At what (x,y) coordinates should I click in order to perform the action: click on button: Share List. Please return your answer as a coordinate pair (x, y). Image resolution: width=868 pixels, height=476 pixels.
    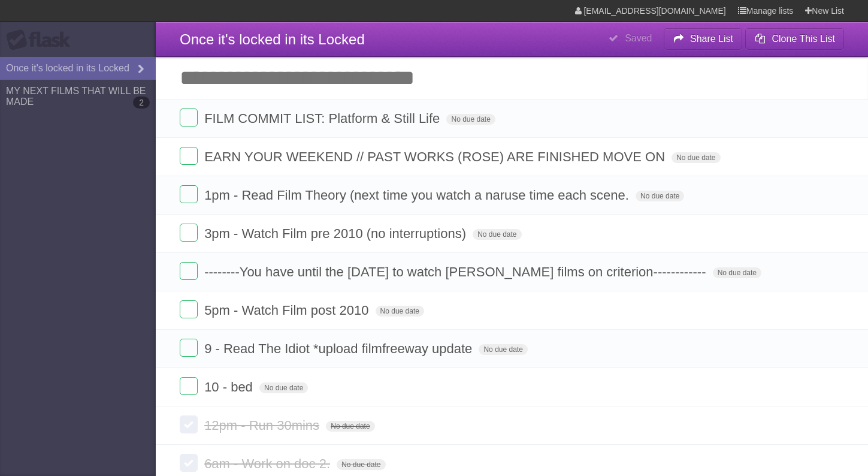
    Looking at the image, I should click on (703, 39).